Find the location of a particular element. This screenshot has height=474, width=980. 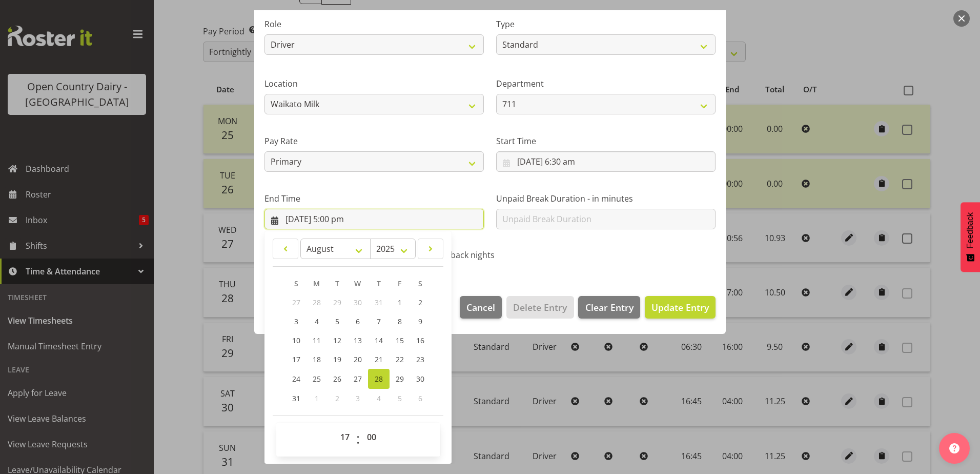

span: 13 is located at coordinates (358, 340).